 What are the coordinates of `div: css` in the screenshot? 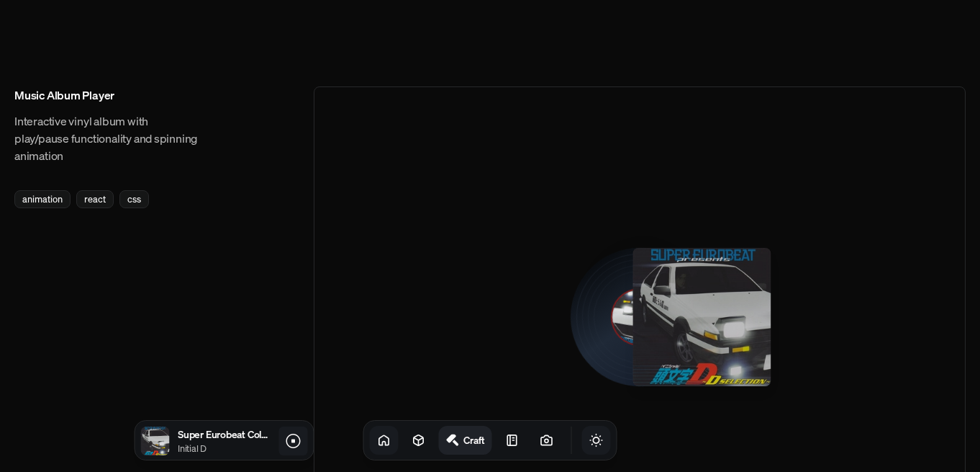 It's located at (134, 199).